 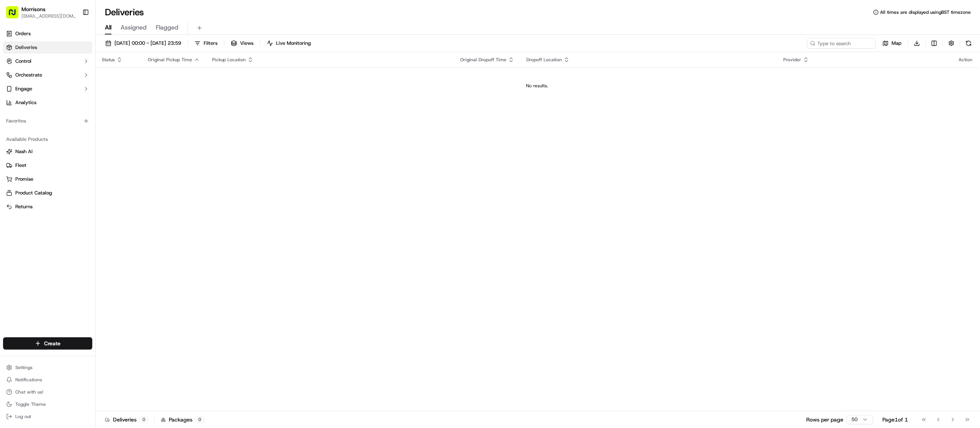 I want to click on div: Page 1 of 1, so click(x=895, y=420).